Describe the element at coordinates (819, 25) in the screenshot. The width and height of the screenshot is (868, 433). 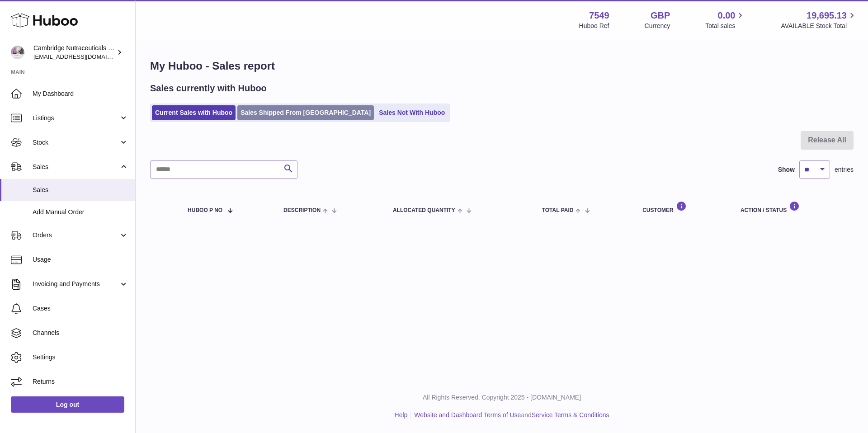
I see `span: AVAILABLE Stock Total` at that location.